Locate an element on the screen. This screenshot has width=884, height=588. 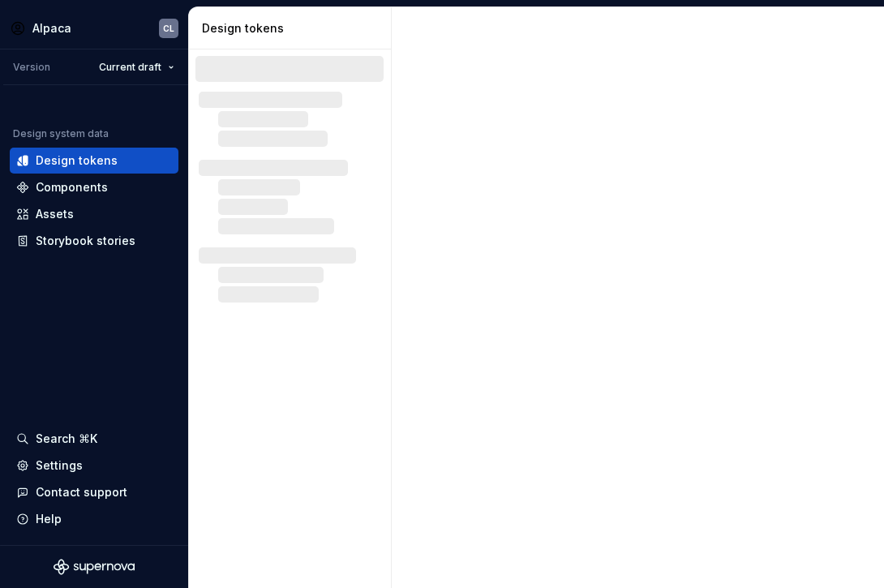
div: CL is located at coordinates (169, 28).